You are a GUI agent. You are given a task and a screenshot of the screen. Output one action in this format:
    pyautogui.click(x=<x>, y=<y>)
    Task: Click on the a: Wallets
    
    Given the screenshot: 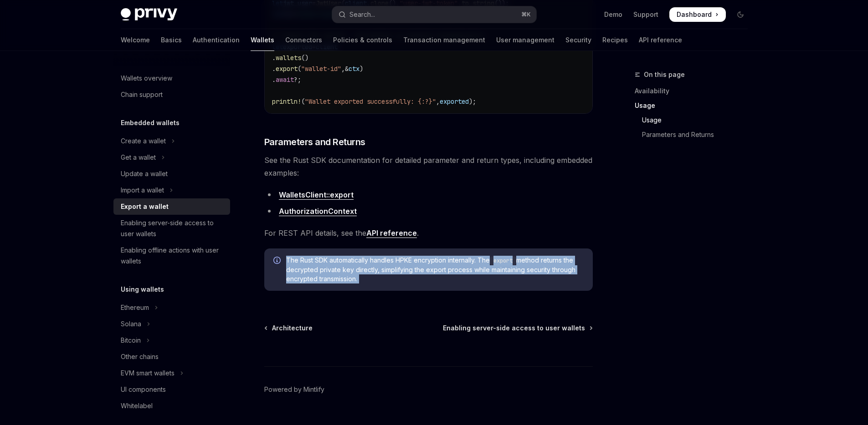 What is the action you would take?
    pyautogui.click(x=262, y=40)
    